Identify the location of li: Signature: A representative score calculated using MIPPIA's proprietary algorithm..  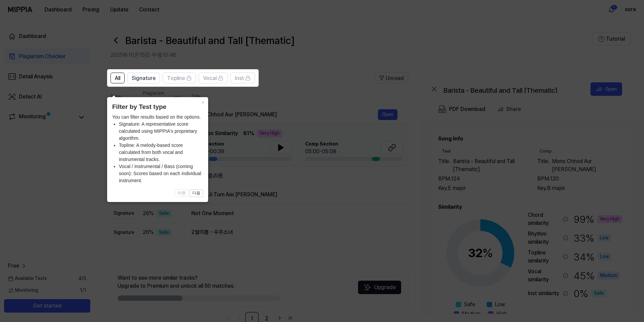
(161, 131).